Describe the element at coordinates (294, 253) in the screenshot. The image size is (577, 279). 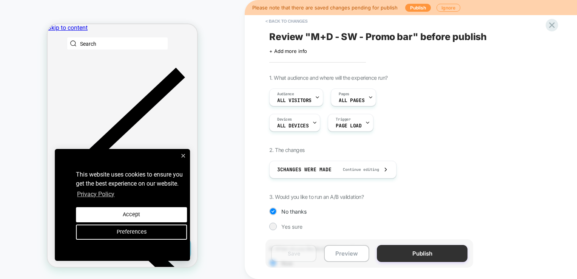
I see `button: Save` at that location.